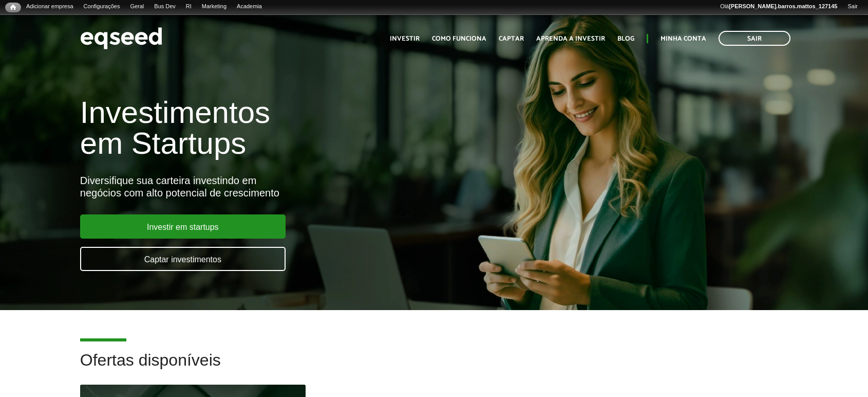 The height and width of the screenshot is (397, 868). Describe the element at coordinates (289, 128) in the screenshot. I see `h1: Investimentos em Startups` at that location.